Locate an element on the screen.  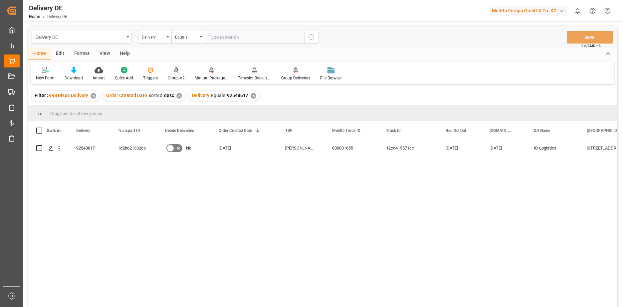
button: show 0 new notifications is located at coordinates (577, 11).